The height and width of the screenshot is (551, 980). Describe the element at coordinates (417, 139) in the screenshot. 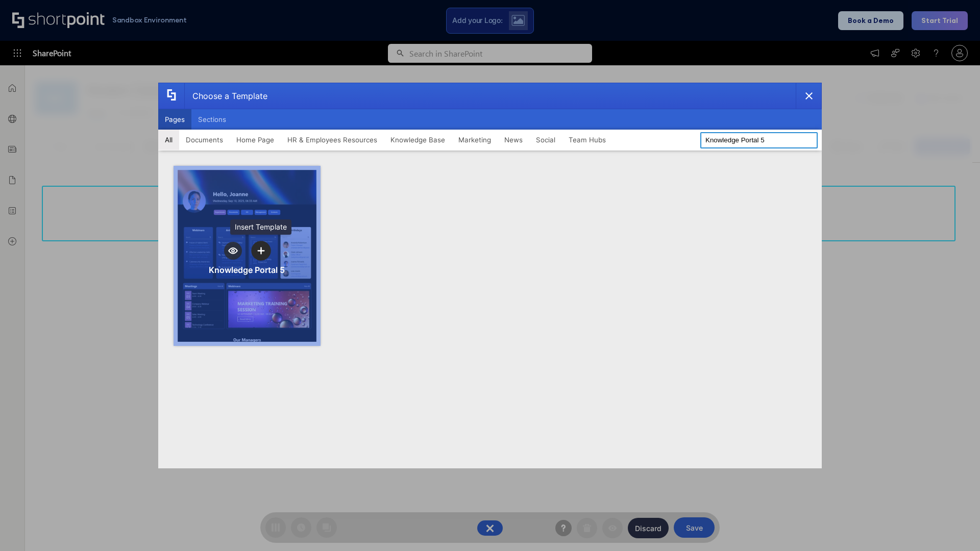

I see `button: Knowledge Base` at that location.